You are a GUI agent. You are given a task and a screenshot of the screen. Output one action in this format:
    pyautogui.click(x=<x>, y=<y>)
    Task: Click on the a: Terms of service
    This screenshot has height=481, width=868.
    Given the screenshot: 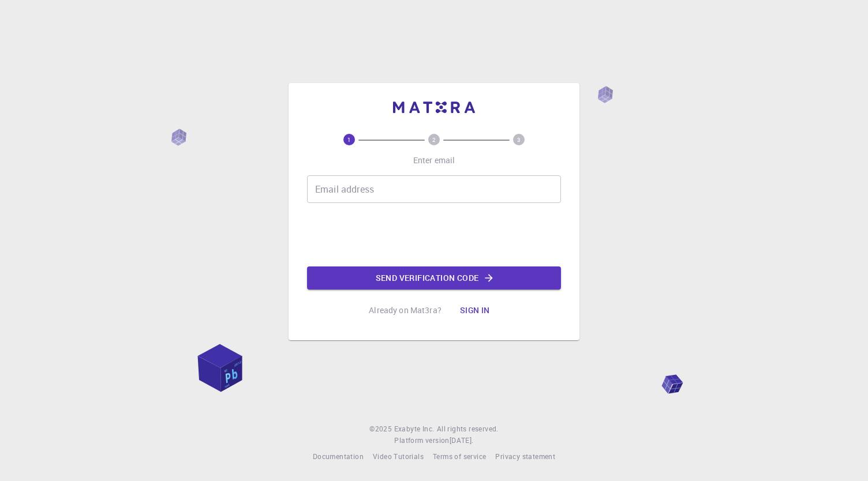 What is the action you would take?
    pyautogui.click(x=460, y=457)
    